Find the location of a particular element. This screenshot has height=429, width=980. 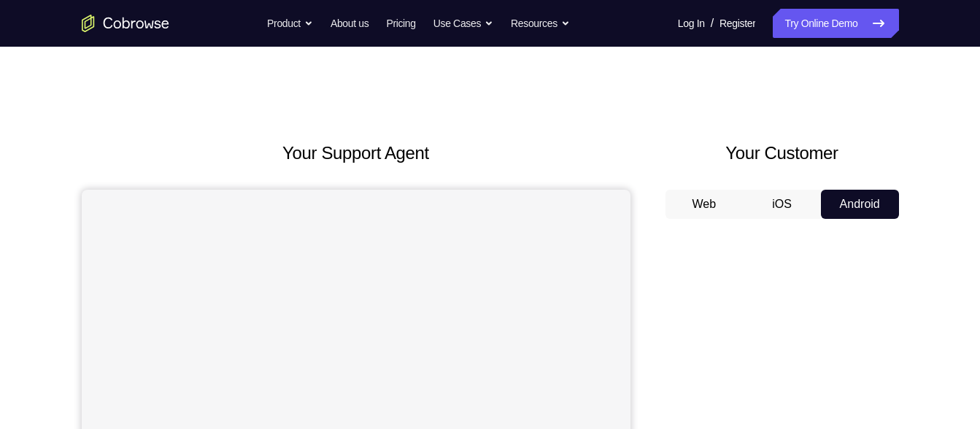

a: Go to the home page is located at coordinates (126, 23).